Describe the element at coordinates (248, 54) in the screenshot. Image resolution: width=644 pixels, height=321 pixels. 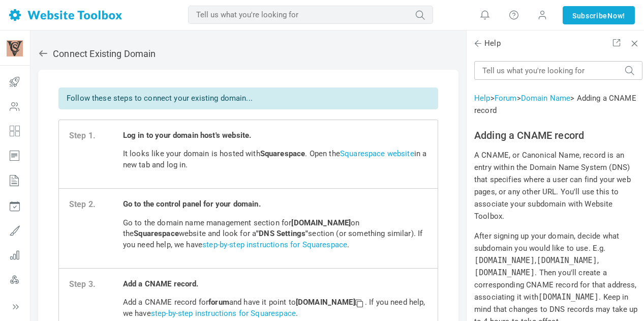
I see `h2: Connect existing domain` at that location.